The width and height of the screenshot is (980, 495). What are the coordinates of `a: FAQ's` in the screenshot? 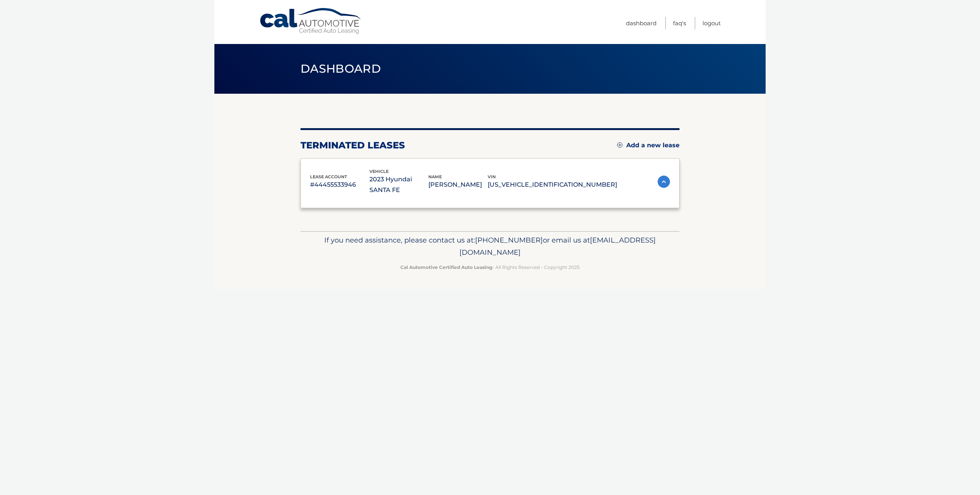 It's located at (679, 23).